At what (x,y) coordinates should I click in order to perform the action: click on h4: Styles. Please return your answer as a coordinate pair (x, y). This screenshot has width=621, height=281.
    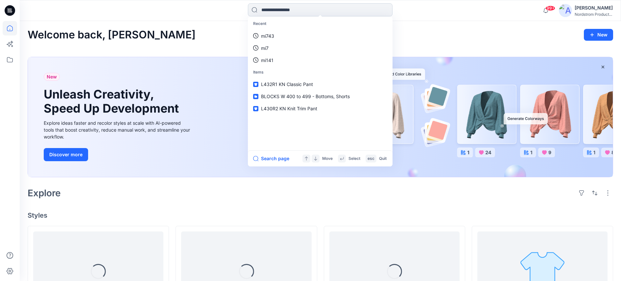
    Looking at the image, I should click on (320, 216).